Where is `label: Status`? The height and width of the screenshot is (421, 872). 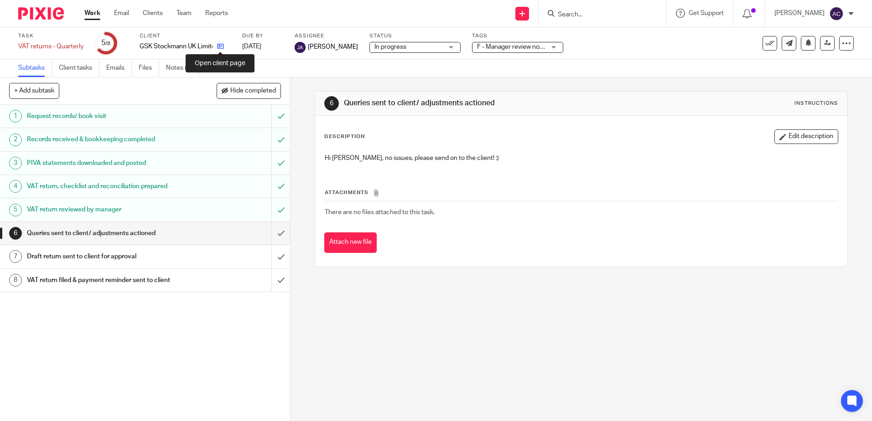
label: Status is located at coordinates (415, 36).